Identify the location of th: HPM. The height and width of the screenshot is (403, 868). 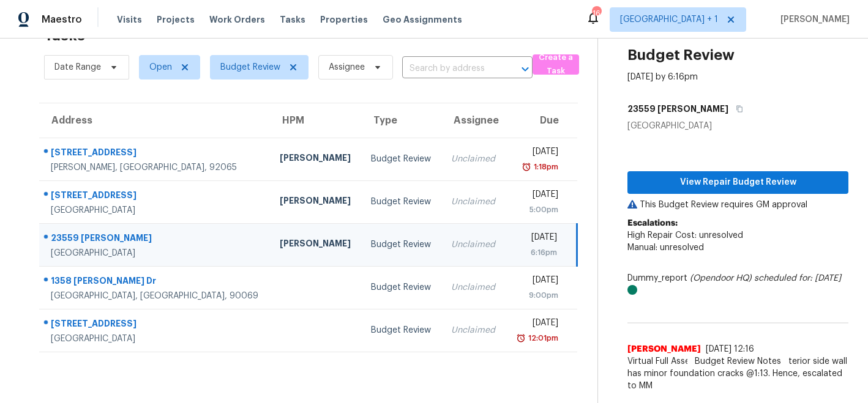
(316, 120).